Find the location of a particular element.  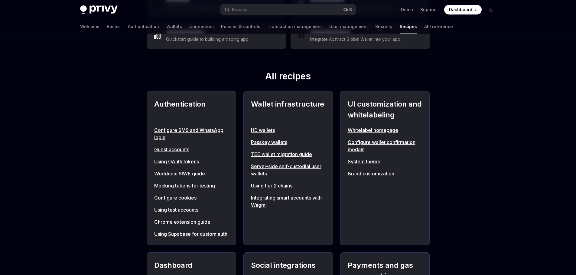

a: Support is located at coordinates (428, 10).